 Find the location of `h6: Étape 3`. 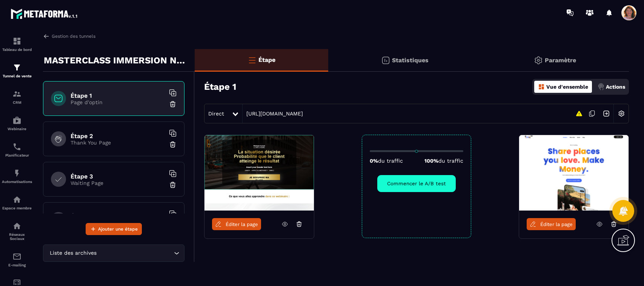

h6: Étape 3 is located at coordinates (117, 176).